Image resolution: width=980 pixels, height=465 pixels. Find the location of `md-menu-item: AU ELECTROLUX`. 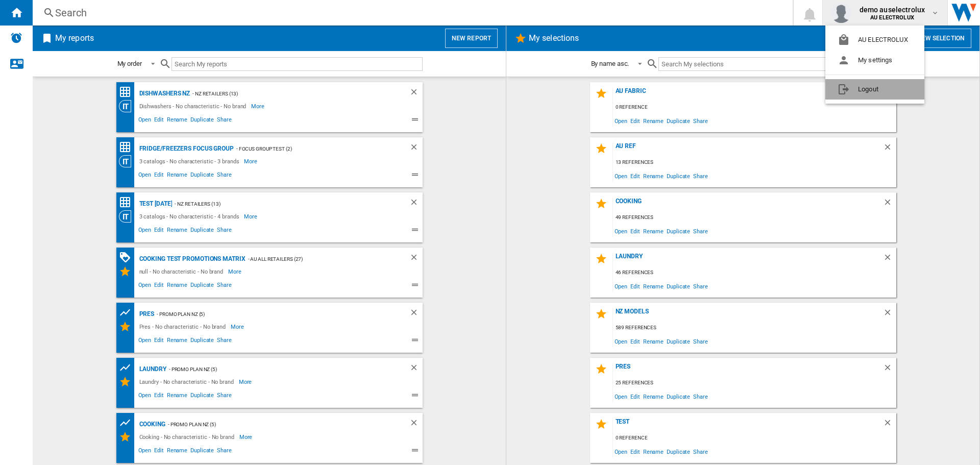

md-menu-item: AU ELECTROLUX is located at coordinates (875, 40).